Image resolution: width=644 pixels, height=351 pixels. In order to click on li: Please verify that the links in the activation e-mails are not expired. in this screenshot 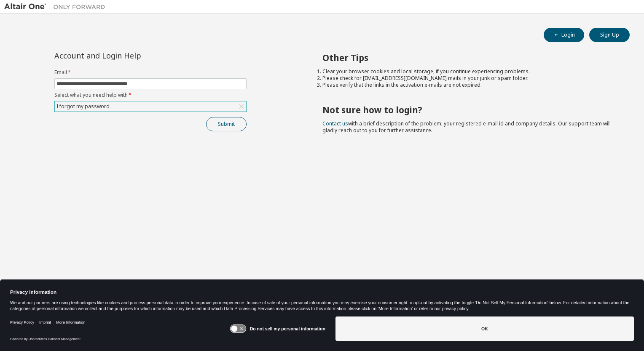, I will do `click(469, 85)`.